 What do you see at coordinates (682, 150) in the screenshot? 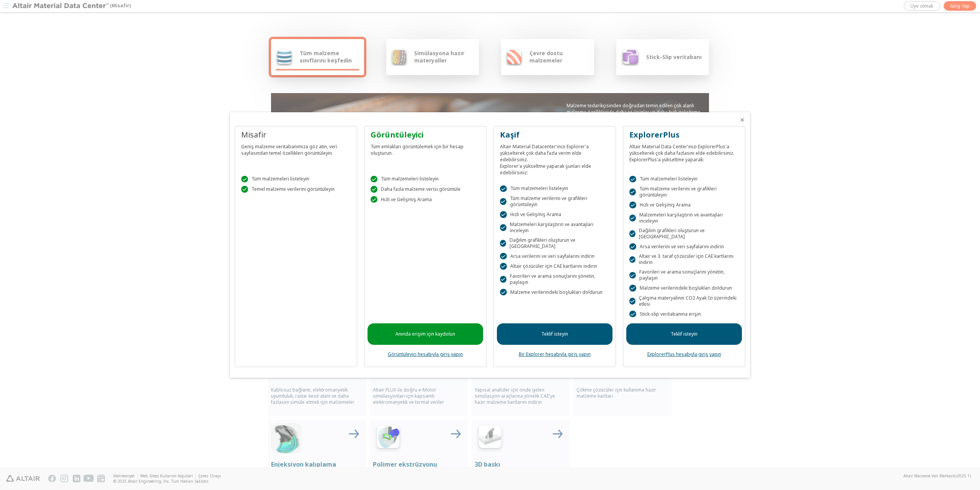
I see `font: Altair Material Data Center'ınızı ExplorerPlus'a yükselterek çok daha fazlasını elde edebilirsiniz.` at bounding box center [682, 150].